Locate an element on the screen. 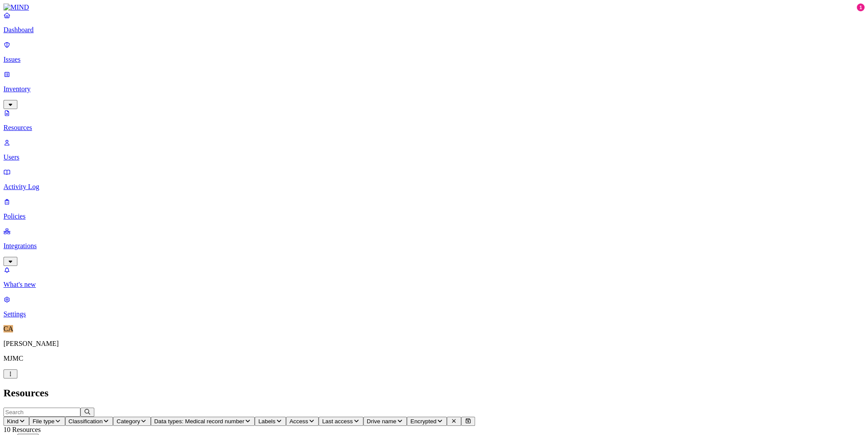 The image size is (868, 435). p: Integrations is located at coordinates (434, 246).